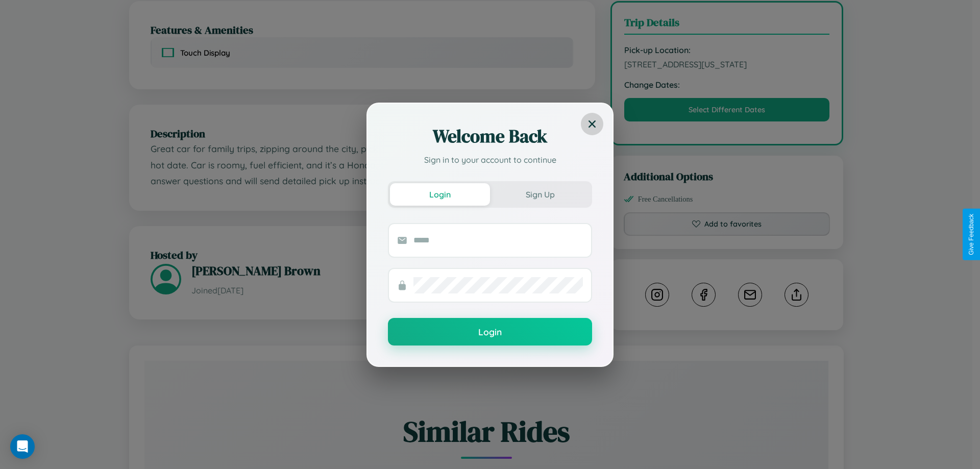 This screenshot has height=469, width=980. What do you see at coordinates (23, 447) in the screenshot?
I see `div: Open Intercom Messenger` at bounding box center [23, 447].